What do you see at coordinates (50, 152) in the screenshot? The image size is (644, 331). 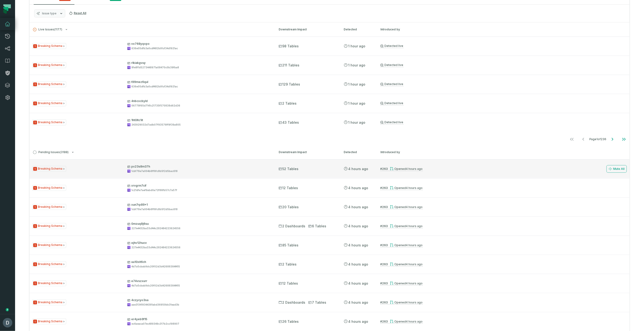 I see `span: Pending Issues ( 3188 )` at bounding box center [50, 152].